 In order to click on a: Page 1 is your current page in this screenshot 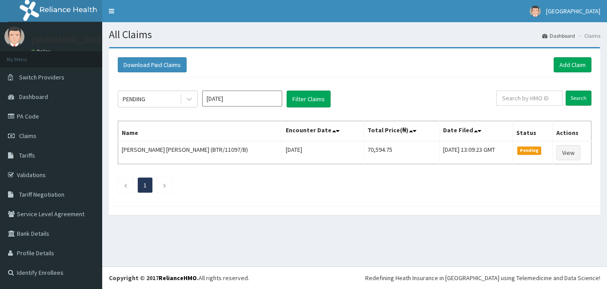, I will do `click(145, 185)`.